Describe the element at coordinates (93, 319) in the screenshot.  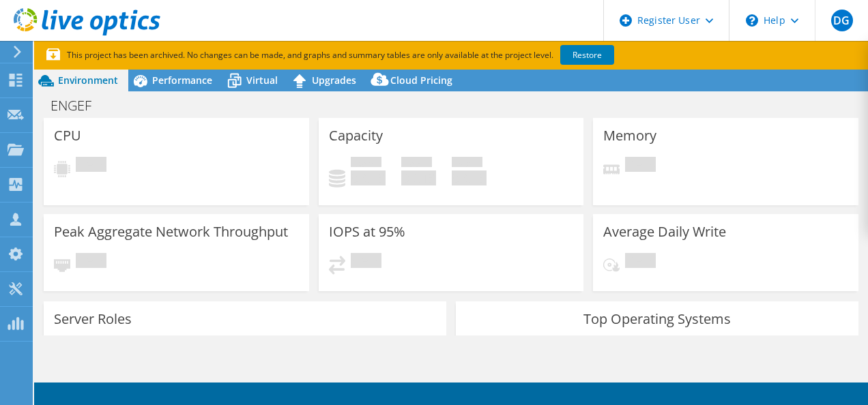
I see `h3: Server Roles` at that location.